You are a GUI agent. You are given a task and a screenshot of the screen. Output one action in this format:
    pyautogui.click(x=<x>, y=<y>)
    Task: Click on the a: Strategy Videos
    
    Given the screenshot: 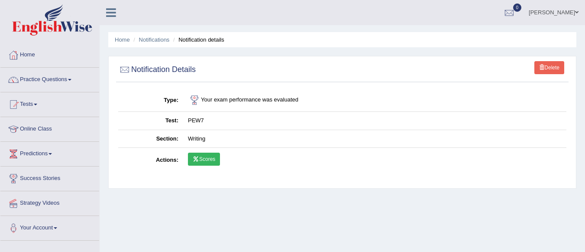 What is the action you would take?
    pyautogui.click(x=50, y=202)
    